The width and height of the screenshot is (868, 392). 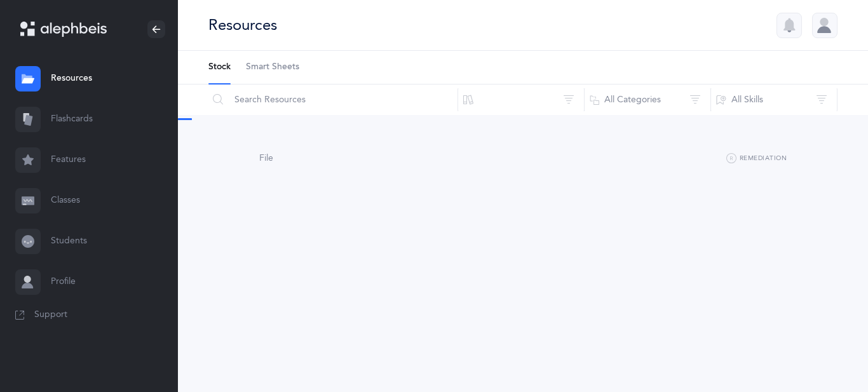 I want to click on button: All Skills, so click(x=774, y=100).